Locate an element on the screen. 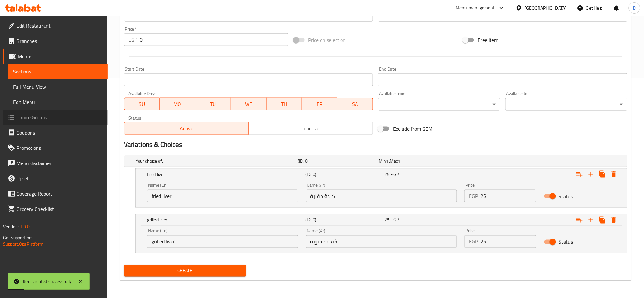 Image resolution: width=644 pixels, height=298 pixels. a: Promotions is located at coordinates (55, 148).